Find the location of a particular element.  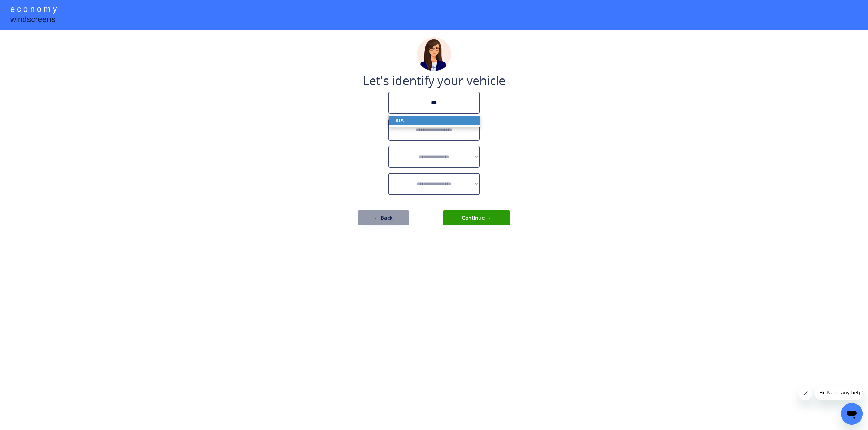

div: windscreens is located at coordinates (33, 20).